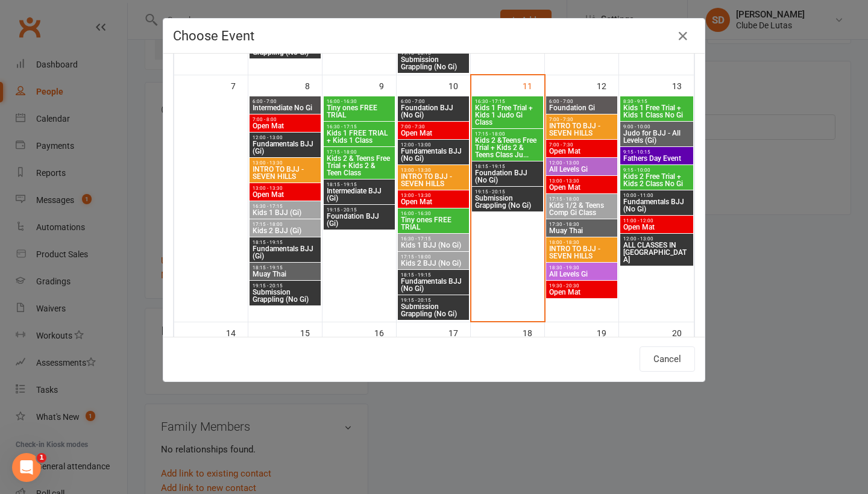 The width and height of the screenshot is (868, 494). What do you see at coordinates (359, 137) in the screenshot?
I see `span: Kids 1 FREE TRIAL + Kids 1 Class` at bounding box center [359, 137].